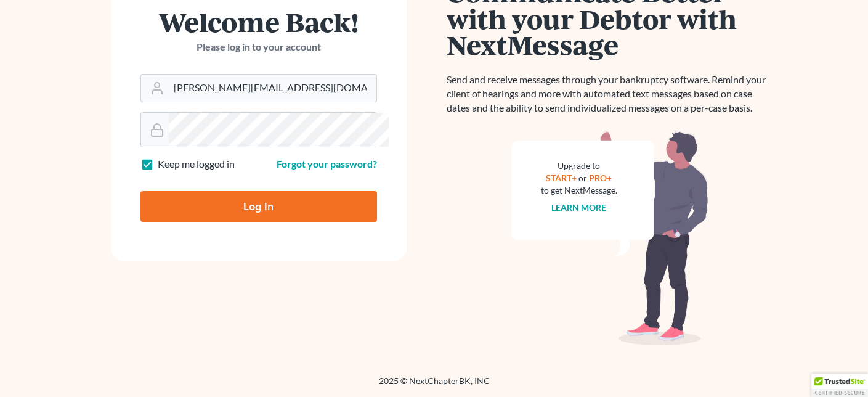 This screenshot has height=397, width=868. Describe the element at coordinates (327, 163) in the screenshot. I see `a: Forgot your password?` at that location.